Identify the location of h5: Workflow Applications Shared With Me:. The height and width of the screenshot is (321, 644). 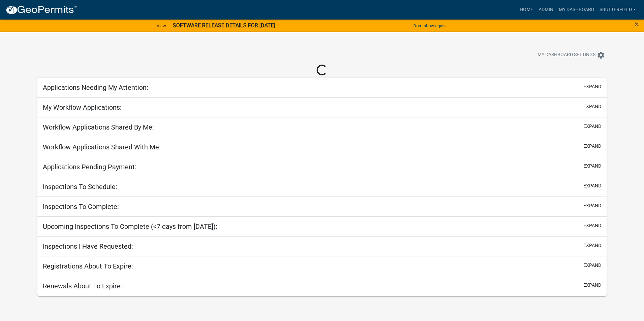
(102, 147).